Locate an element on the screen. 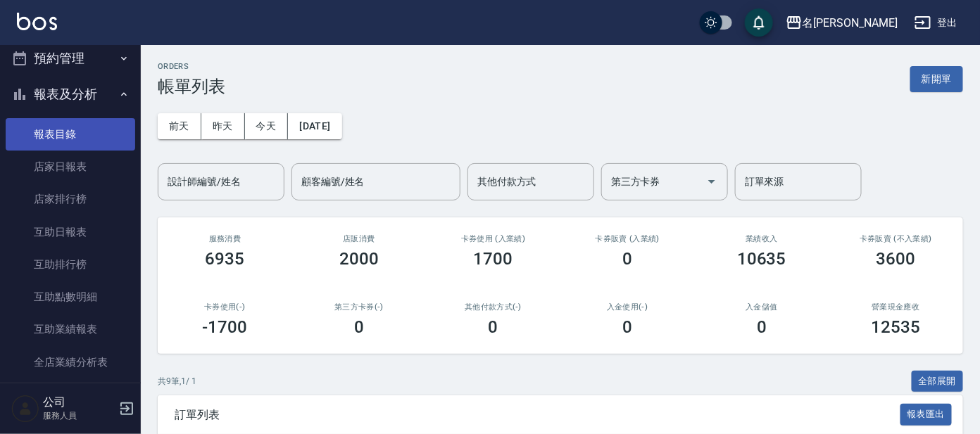 The image size is (980, 434). h2: 業績收入 is located at coordinates (762, 239).